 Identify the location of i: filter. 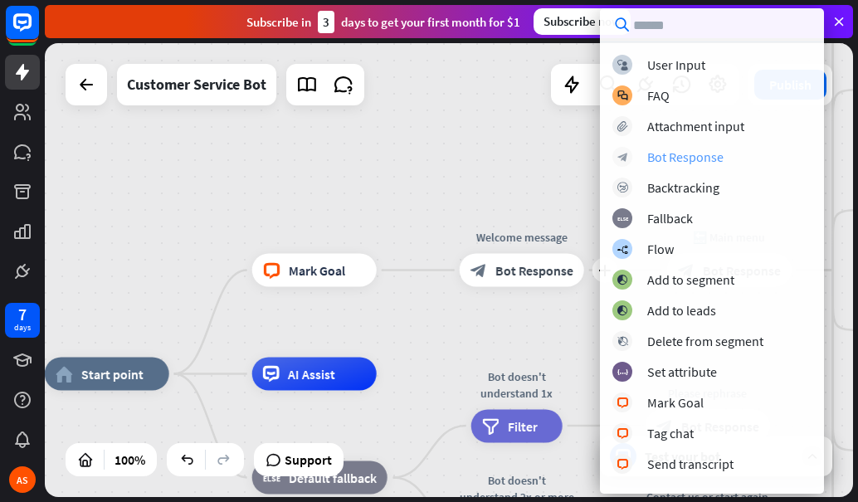
(490, 426).